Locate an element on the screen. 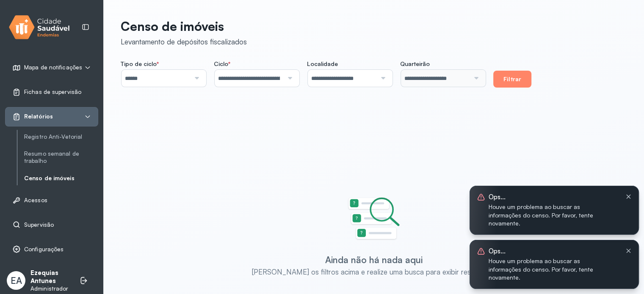  span: Quarteirão is located at coordinates (416, 64).